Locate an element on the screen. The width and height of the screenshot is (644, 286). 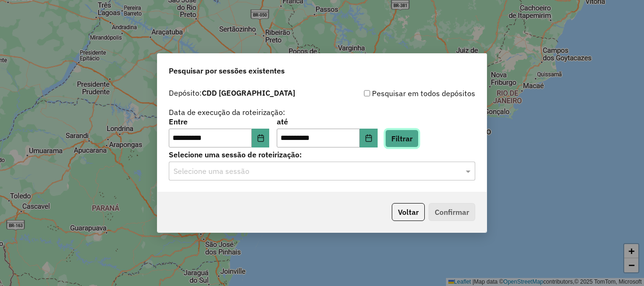
label: Entre is located at coordinates (219, 121).